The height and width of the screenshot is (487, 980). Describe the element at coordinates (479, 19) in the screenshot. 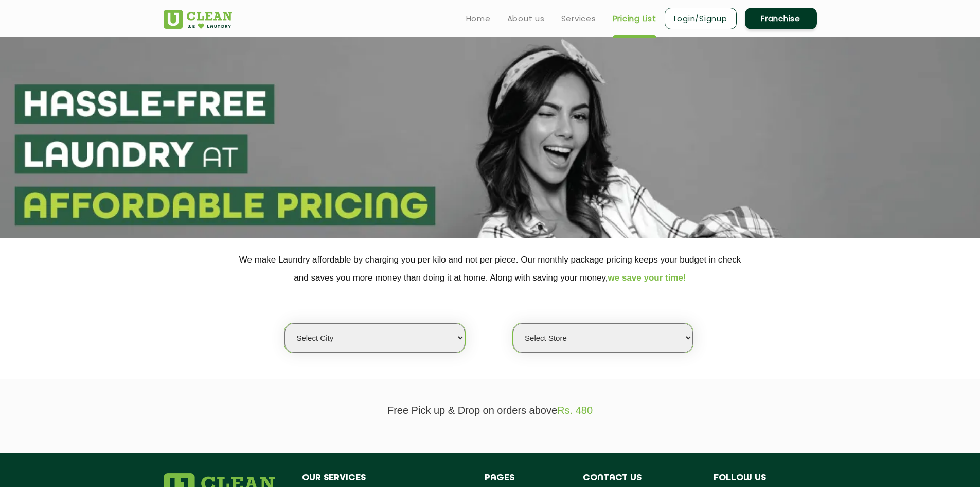

I see `a: Home` at that location.